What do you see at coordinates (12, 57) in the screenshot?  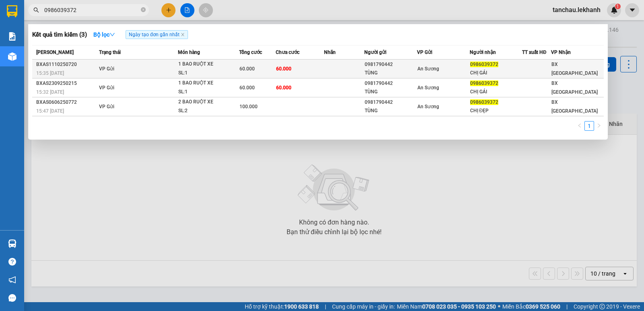 I see `span: CR :` at bounding box center [12, 57].